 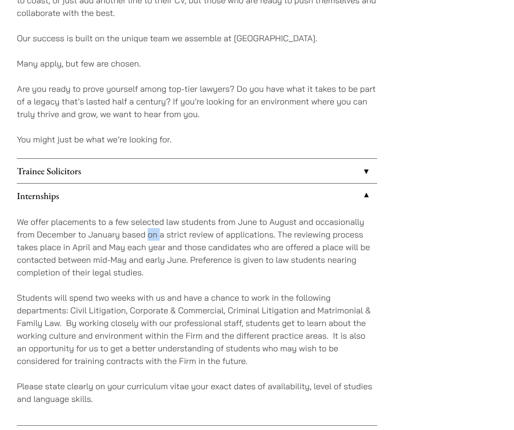 What do you see at coordinates (197, 316) in the screenshot?
I see `div: Internships` at bounding box center [197, 316].